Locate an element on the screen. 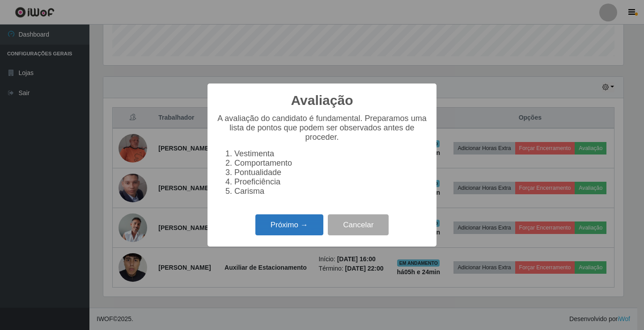 This screenshot has width=644, height=330. li: Pontualidade is located at coordinates (331, 172).